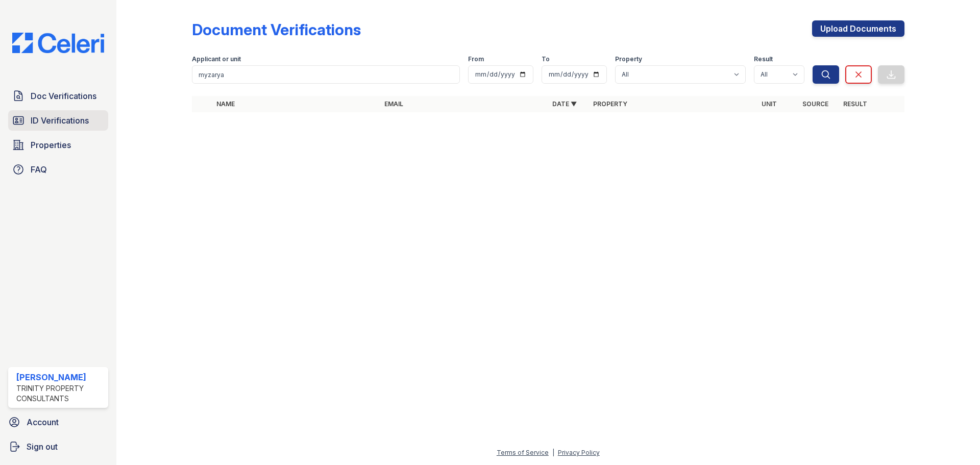 The width and height of the screenshot is (980, 465). Describe the element at coordinates (63, 96) in the screenshot. I see `span: Doc Verifications` at that location.